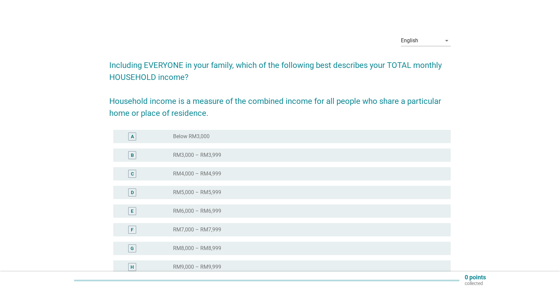 This screenshot has width=560, height=289. What do you see at coordinates (132, 192) in the screenshot?
I see `div: D` at bounding box center [132, 192].